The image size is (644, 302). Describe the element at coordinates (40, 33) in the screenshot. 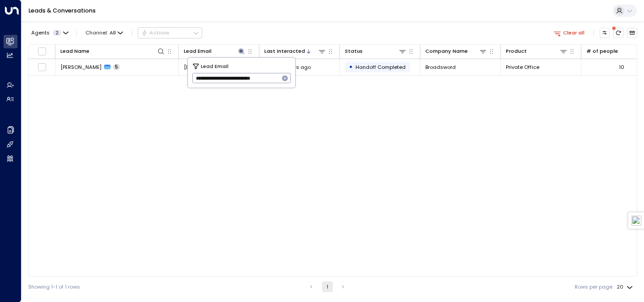

I see `span: Agents` at that location.